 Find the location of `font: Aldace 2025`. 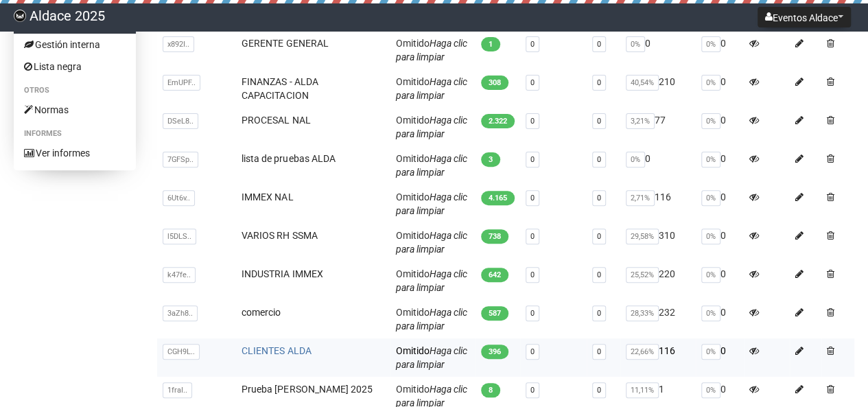

font: Aldace 2025 is located at coordinates (67, 16).